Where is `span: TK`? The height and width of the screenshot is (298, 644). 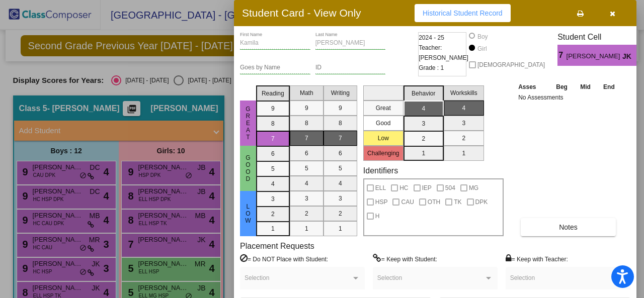 span: TK is located at coordinates (457, 202).